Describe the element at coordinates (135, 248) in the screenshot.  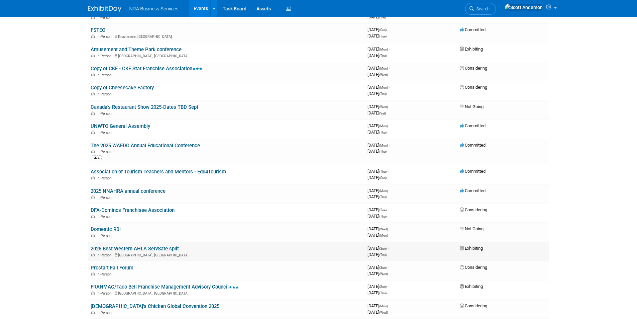
I see `a: 2025 Best Western AHLA ServSafe split` at that location.